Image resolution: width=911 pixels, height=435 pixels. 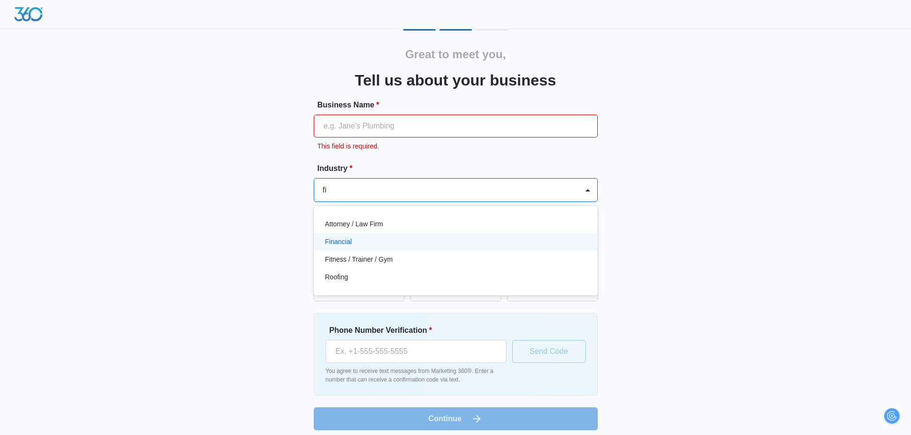 I want to click on p: This field is required., so click(x=457, y=146).